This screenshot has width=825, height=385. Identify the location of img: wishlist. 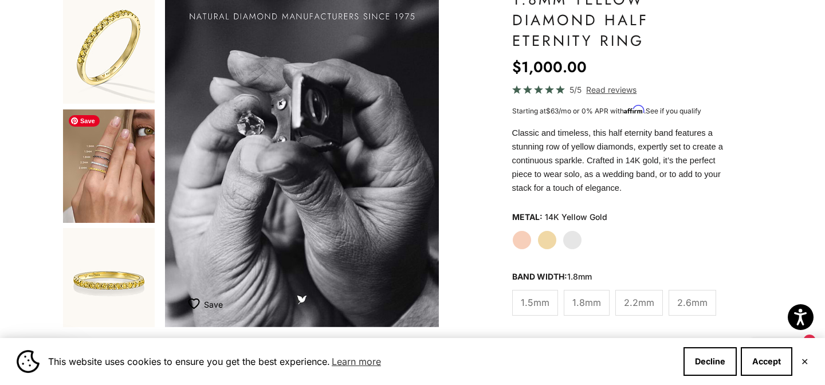
(196, 304).